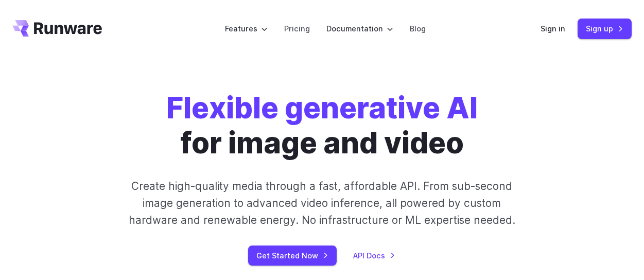  What do you see at coordinates (418, 28) in the screenshot?
I see `a: Blog` at bounding box center [418, 28].